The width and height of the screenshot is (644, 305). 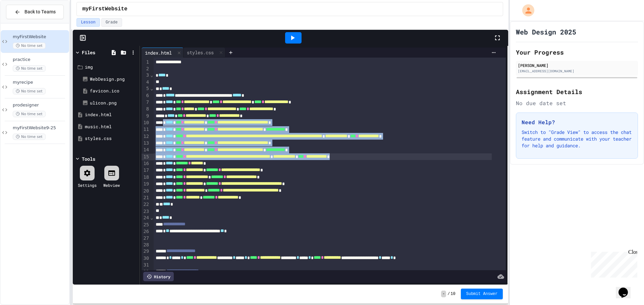 What do you see at coordinates (145, 191) in the screenshot?
I see `div: 20` at bounding box center [145, 191].